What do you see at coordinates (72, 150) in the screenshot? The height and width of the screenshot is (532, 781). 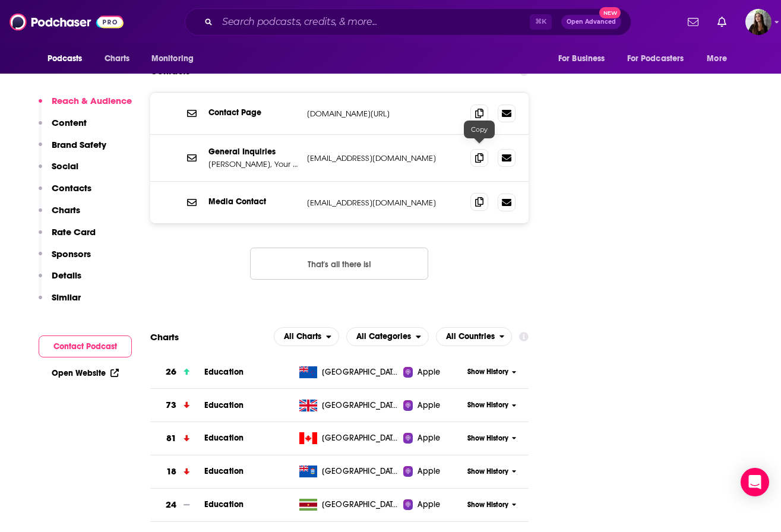 I see `button: Brand Safety` at bounding box center [72, 150].